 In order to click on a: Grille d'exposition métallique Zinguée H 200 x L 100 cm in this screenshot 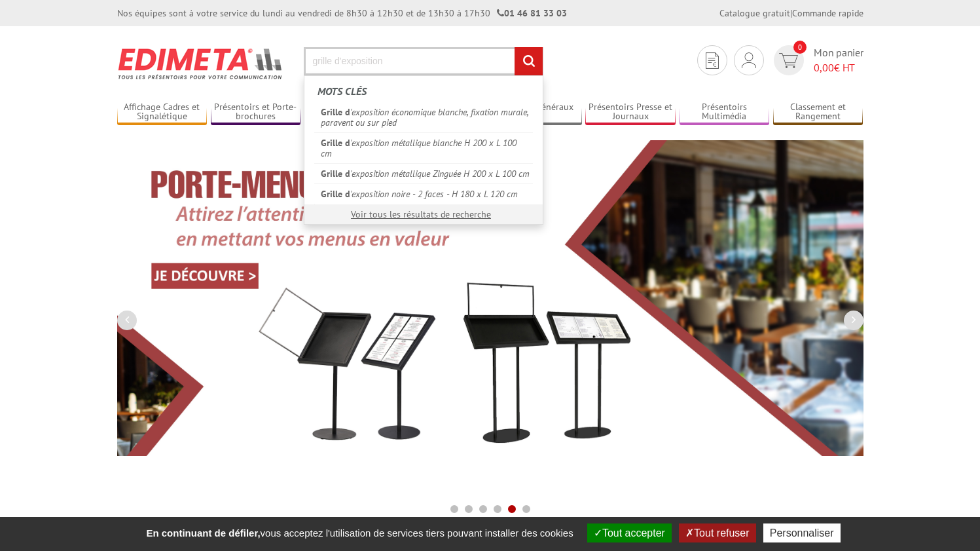, I will do `click(424, 173)`.